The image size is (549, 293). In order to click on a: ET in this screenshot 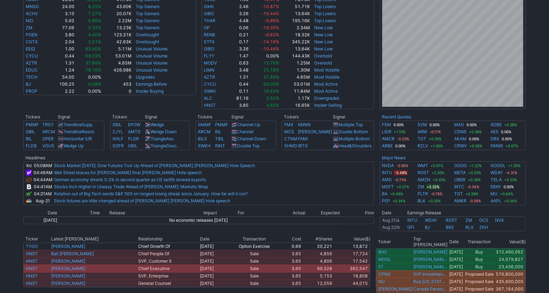, I will do `click(381, 266)`.